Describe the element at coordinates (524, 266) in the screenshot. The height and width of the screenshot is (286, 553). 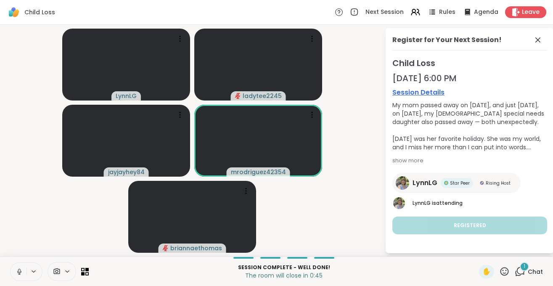
I see `span: 1` at that location.